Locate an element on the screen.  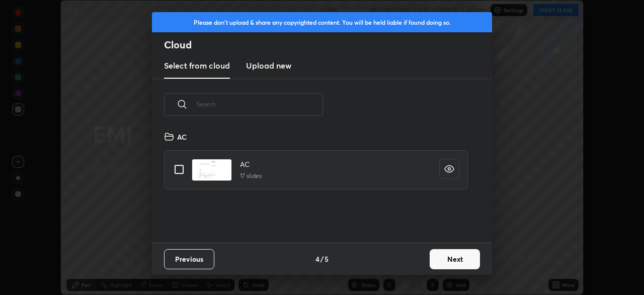
button: Previous is located at coordinates (190, 259).